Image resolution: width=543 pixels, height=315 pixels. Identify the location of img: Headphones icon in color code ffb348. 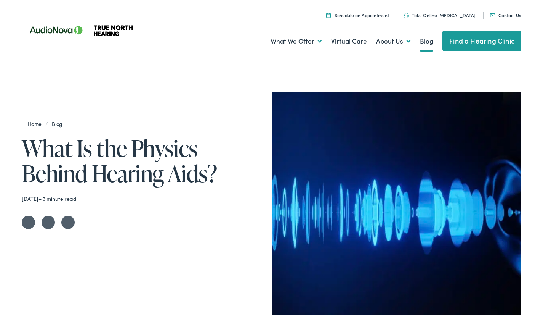
(406, 15).